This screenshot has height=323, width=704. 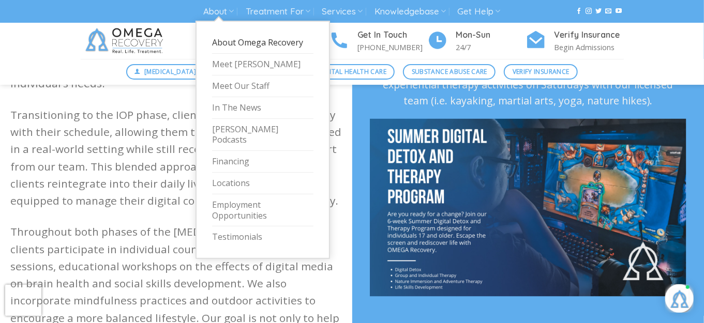 What do you see at coordinates (491, 35) in the screenshot?
I see `h4: Mon-Sun` at bounding box center [491, 35].